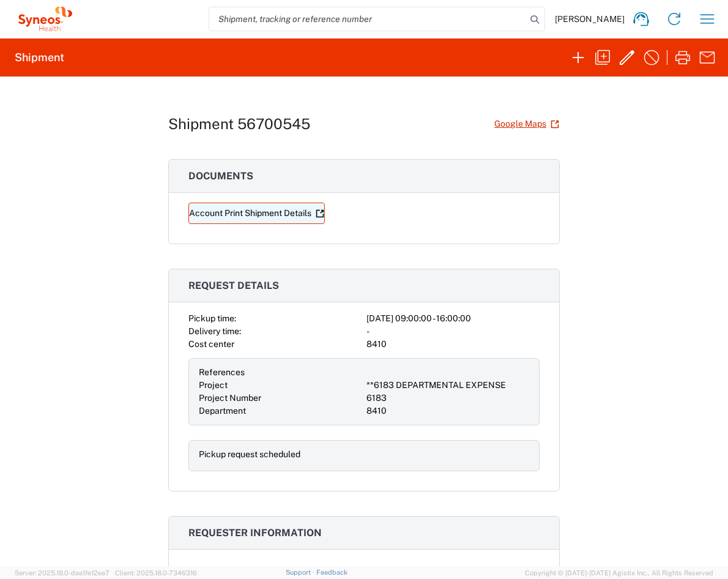  I want to click on a: Account Print Shipment Details, so click(256, 213).